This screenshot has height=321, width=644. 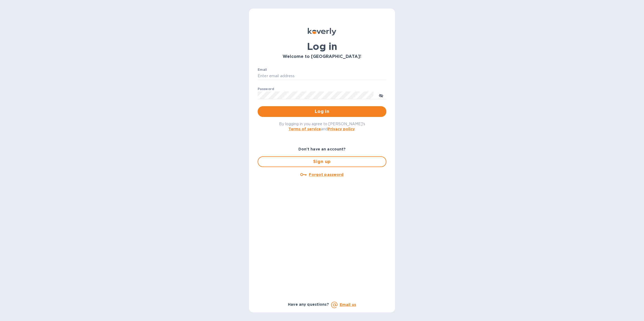 What do you see at coordinates (322, 46) in the screenshot?
I see `h1: Log in` at bounding box center [322, 46].